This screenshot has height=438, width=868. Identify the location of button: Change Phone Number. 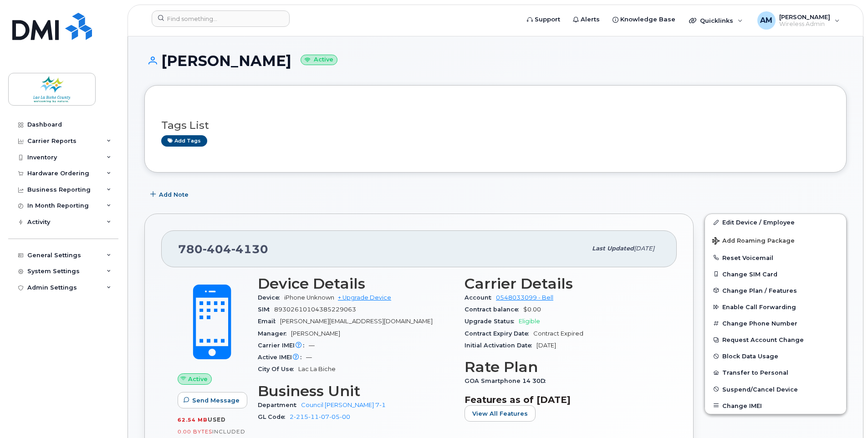
(775, 323).